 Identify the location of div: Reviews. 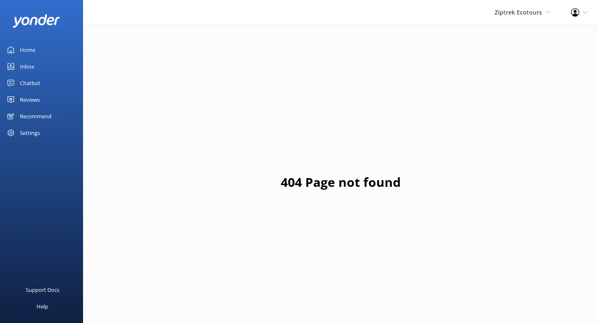
(30, 100).